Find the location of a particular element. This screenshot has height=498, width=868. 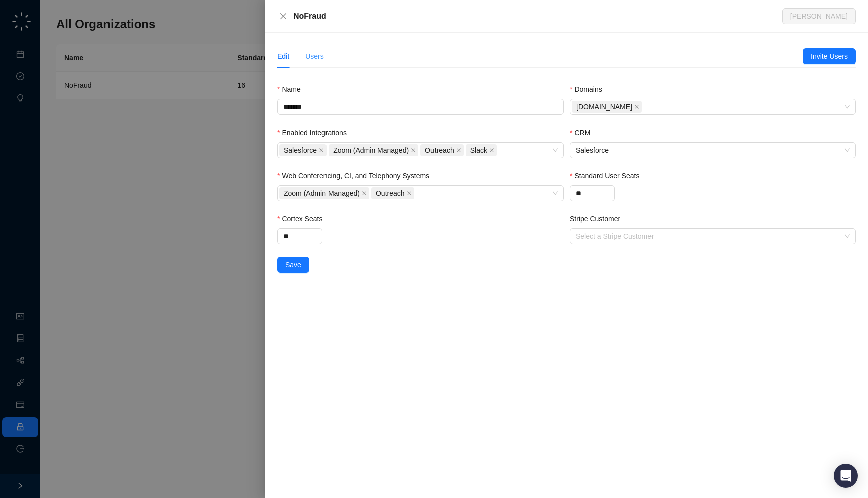

input: Name is located at coordinates (420, 107).